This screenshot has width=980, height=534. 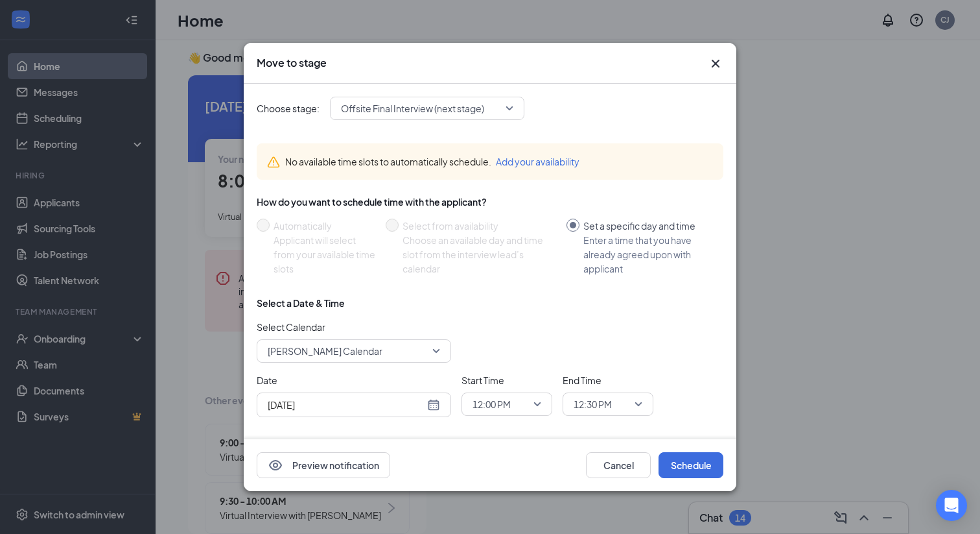 I want to click on svg: Cross, so click(x=715, y=64).